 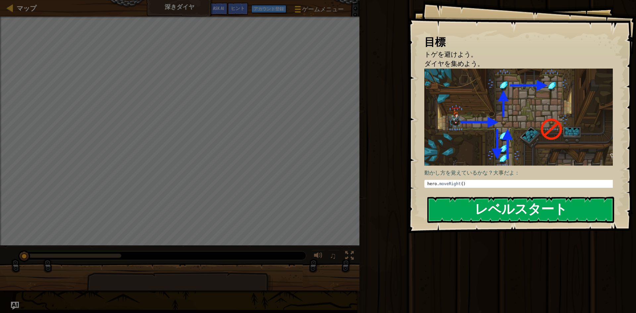 I want to click on span: Ask AI, so click(x=218, y=8).